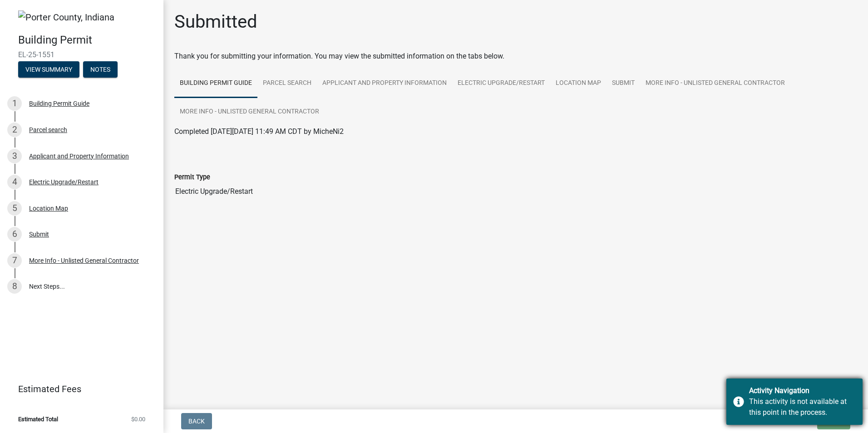  I want to click on wm-modal-confirm: Notes, so click(100, 70).